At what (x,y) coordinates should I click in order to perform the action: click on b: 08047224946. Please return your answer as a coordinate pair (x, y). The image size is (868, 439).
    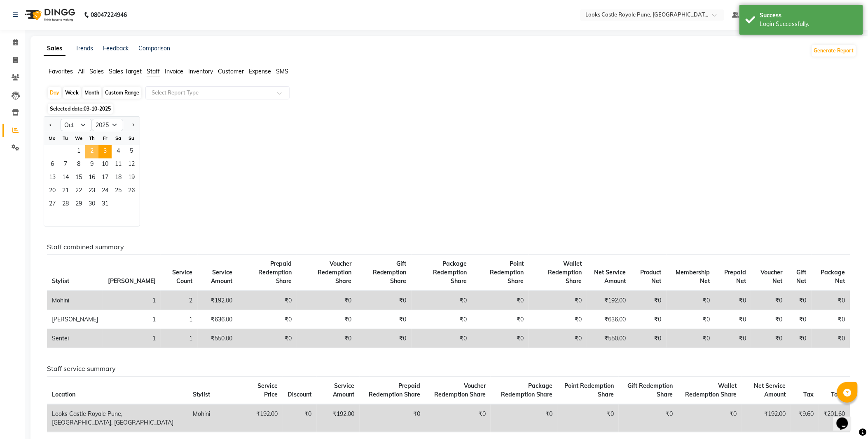
    Looking at the image, I should click on (109, 15).